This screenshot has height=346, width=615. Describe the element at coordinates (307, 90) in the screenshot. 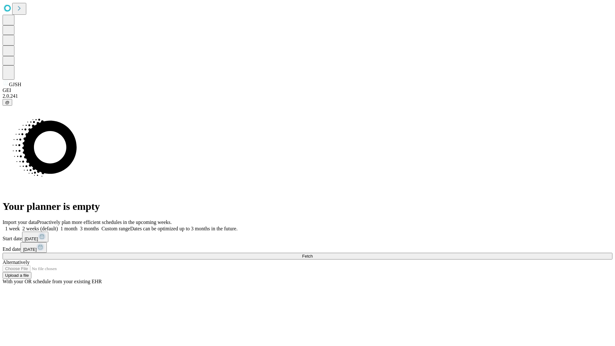

I see `div: GEI` at that location.